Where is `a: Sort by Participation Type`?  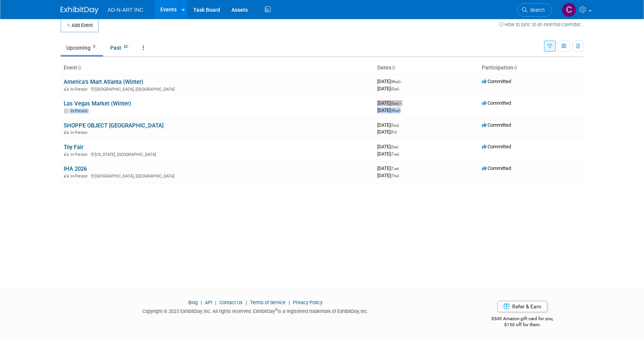
a: Sort by Participation Type is located at coordinates (515, 67).